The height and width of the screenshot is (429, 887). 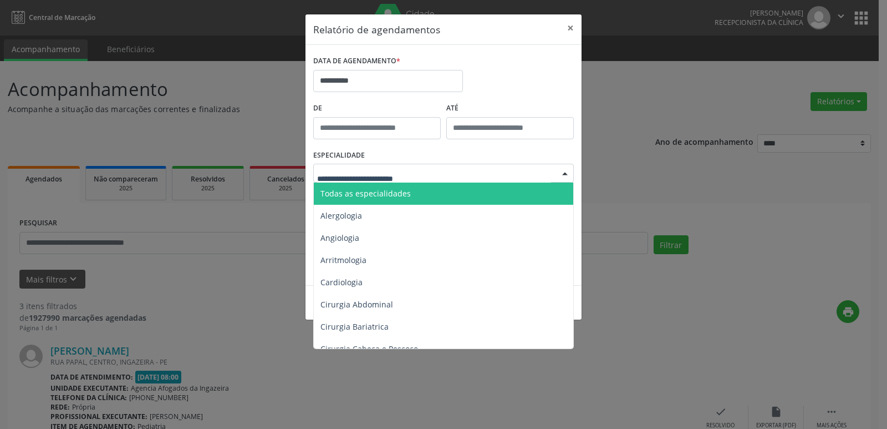 I want to click on label: De, so click(x=377, y=108).